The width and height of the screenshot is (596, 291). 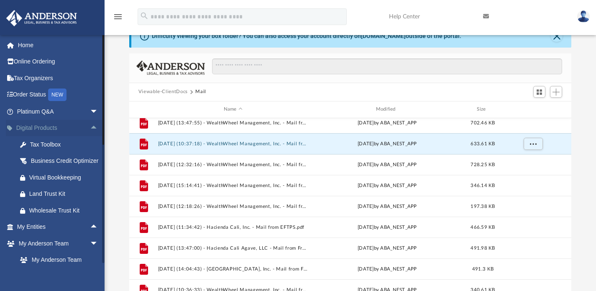 What do you see at coordinates (556, 92) in the screenshot?
I see `button: Add` at bounding box center [556, 92].